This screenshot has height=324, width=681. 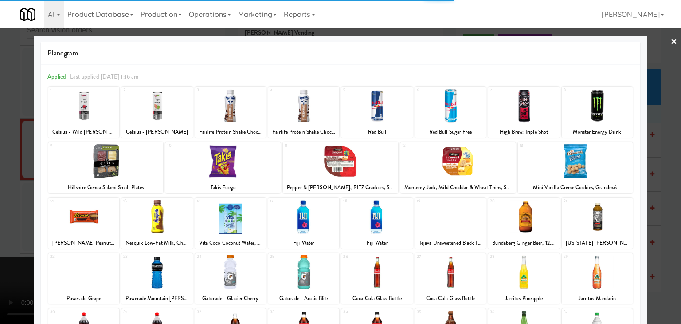 I want to click on div: 16, so click(x=214, y=201).